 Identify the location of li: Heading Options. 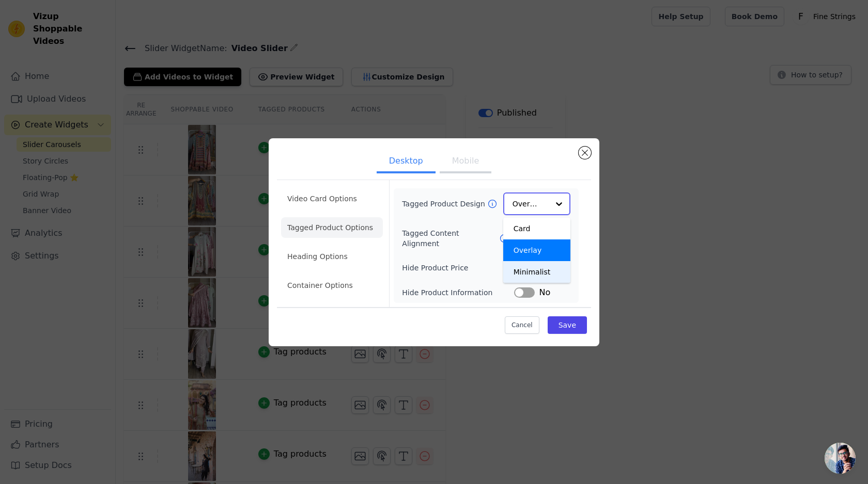
(332, 256).